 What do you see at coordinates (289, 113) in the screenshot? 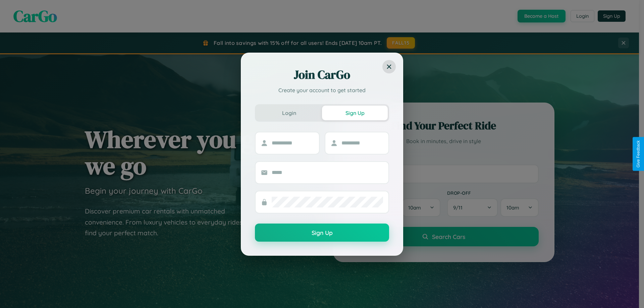
I see `button: Login` at bounding box center [289, 113].